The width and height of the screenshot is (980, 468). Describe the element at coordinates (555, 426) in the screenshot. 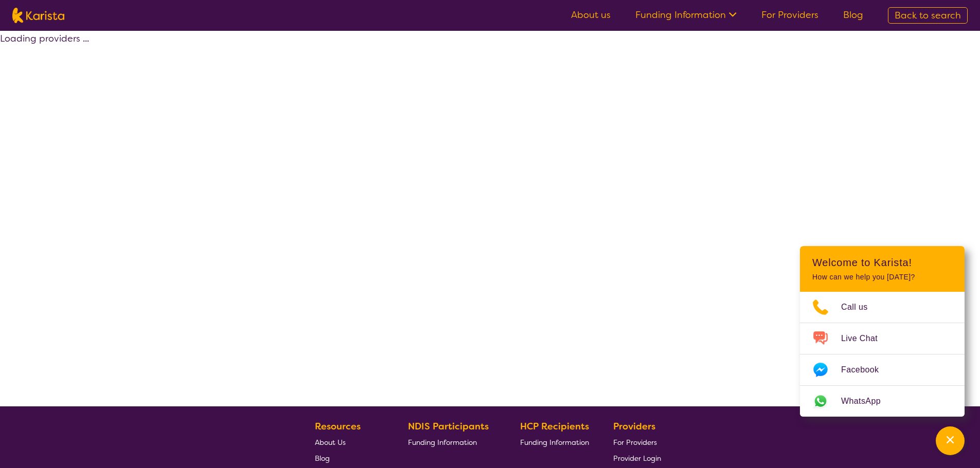

I see `b: HCP Recipients` at that location.